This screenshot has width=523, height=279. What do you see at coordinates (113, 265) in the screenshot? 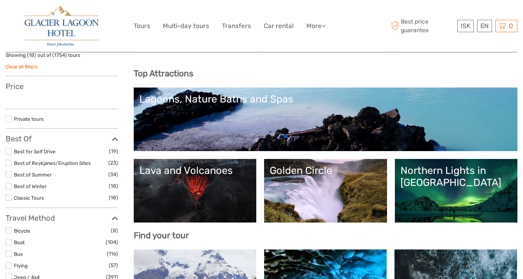
I see `span: (57)` at bounding box center [113, 265].